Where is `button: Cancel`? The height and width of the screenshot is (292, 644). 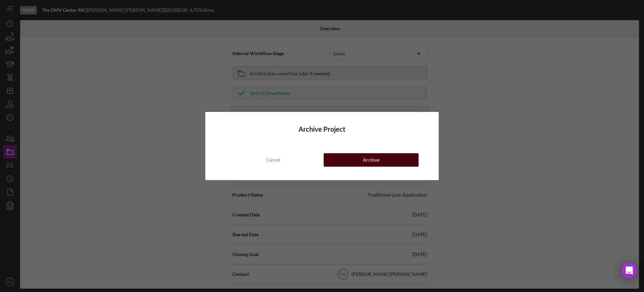 button: Cancel is located at coordinates (273, 160).